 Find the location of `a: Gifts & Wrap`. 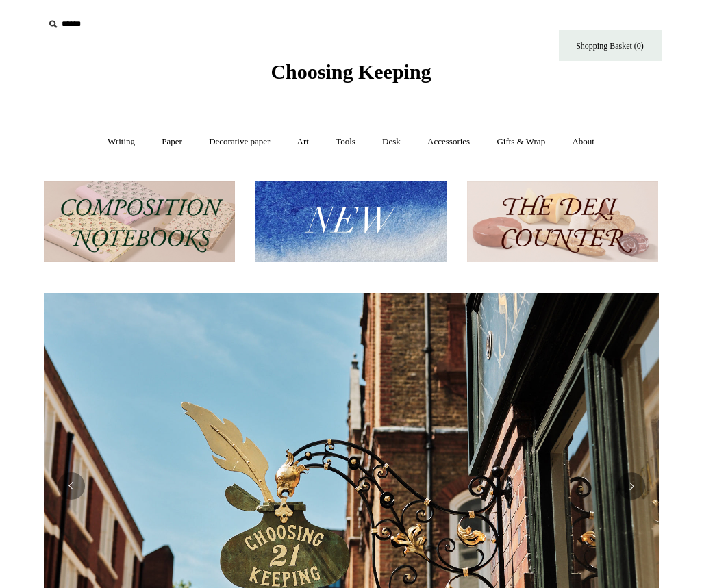

a: Gifts & Wrap is located at coordinates (520, 142).